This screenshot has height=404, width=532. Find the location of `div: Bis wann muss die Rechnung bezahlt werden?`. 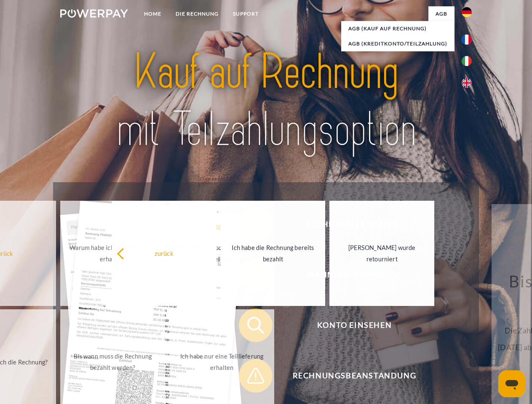

div: Bis wann muss die Rechnung bezahlt werden? is located at coordinates (112, 362).